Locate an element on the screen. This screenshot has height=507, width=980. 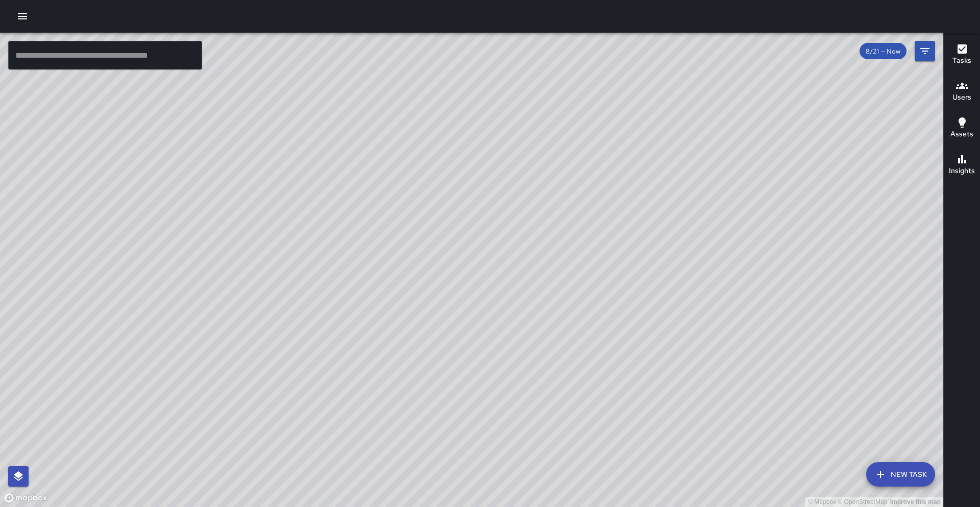
span: 8/21 — Now is located at coordinates (883, 51).